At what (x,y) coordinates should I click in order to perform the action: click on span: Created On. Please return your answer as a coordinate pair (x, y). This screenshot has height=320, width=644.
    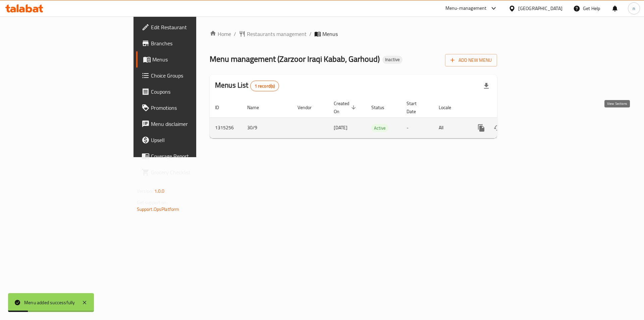
    Looking at the image, I should click on (346, 107).